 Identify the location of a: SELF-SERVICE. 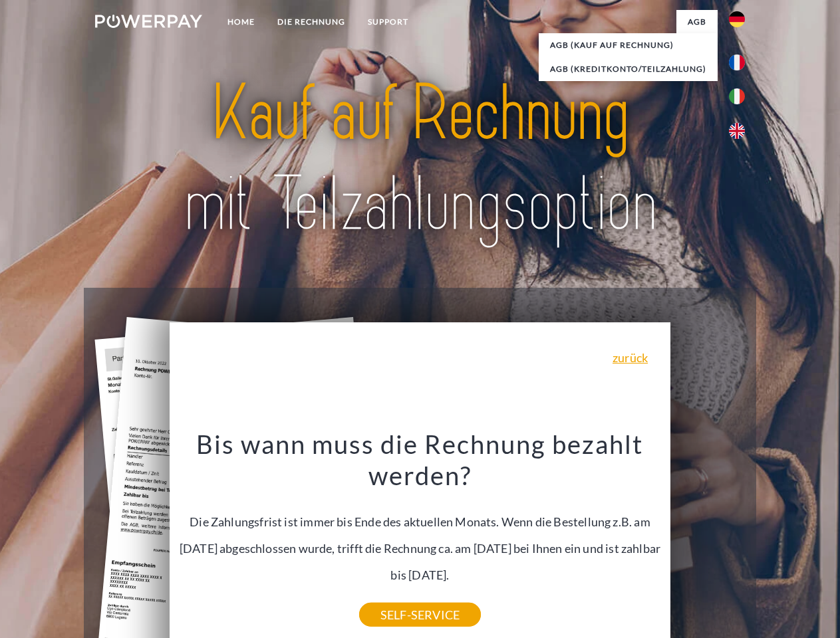
(420, 615).